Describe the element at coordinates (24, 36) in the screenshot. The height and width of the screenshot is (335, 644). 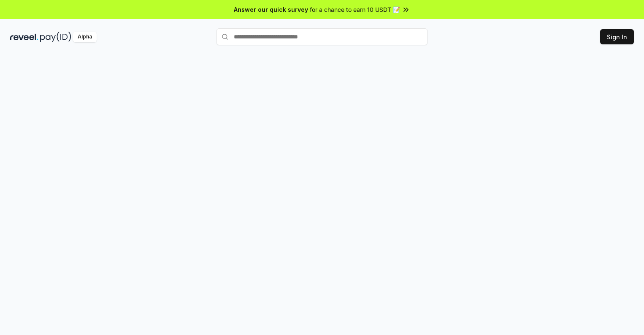
I see `img: reveel_dark` at that location.